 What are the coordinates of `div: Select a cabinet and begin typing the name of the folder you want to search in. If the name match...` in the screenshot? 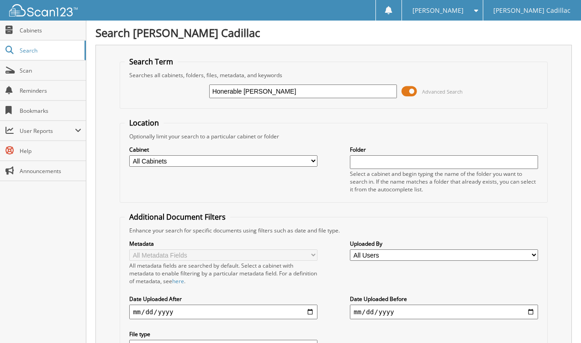 It's located at (444, 181).